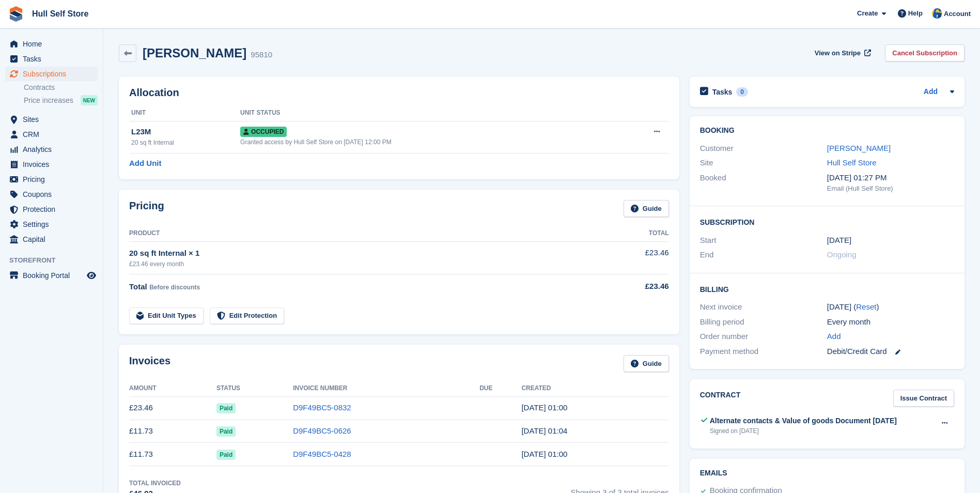 The image size is (980, 493). I want to click on h2: Billing, so click(827, 289).